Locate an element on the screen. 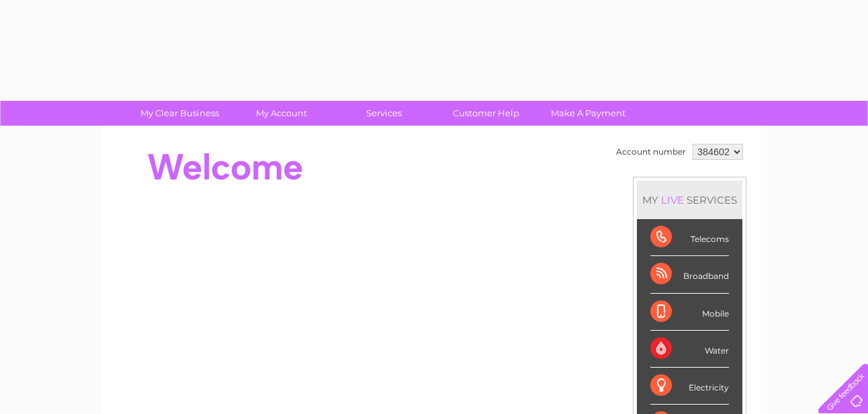  a: Services is located at coordinates (383, 113).